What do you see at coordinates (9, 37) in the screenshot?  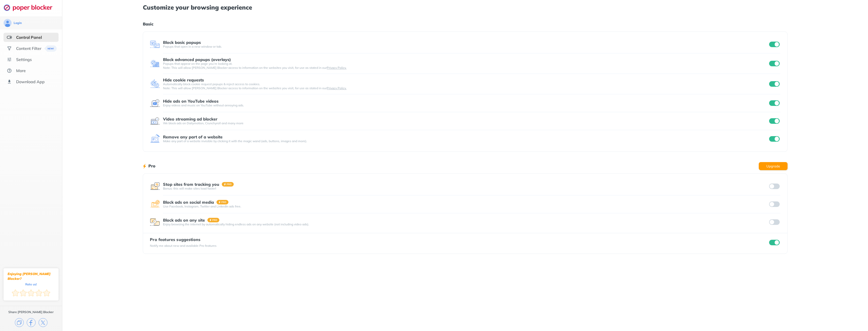 I see `img: features-selected.svg` at bounding box center [9, 37].